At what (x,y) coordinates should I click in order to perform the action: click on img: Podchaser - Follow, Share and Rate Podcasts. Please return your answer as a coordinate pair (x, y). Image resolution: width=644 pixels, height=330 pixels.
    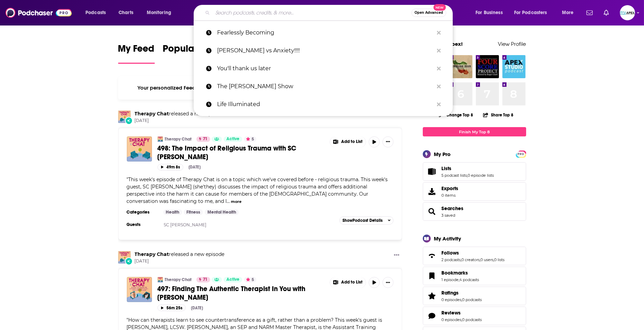
    Looking at the image, I should click on (39, 13).